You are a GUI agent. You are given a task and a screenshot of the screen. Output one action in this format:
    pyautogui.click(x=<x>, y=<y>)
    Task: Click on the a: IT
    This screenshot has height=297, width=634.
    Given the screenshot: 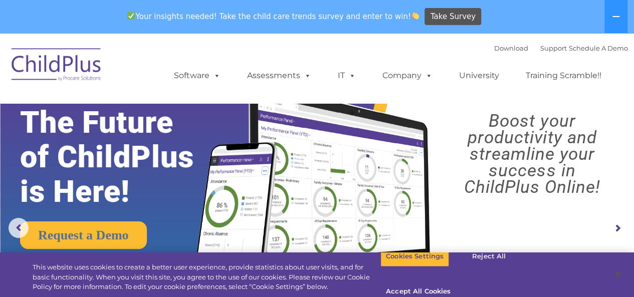 What is the action you would take?
    pyautogui.click(x=347, y=76)
    